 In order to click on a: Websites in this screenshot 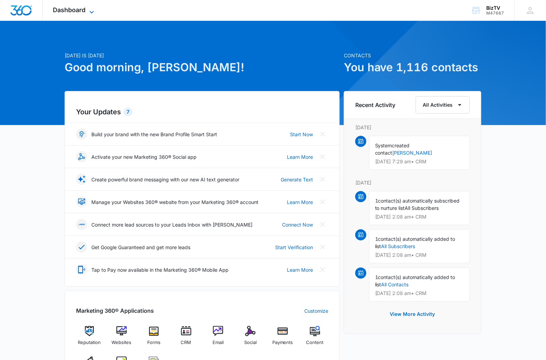, I will do `click(122, 338)`.